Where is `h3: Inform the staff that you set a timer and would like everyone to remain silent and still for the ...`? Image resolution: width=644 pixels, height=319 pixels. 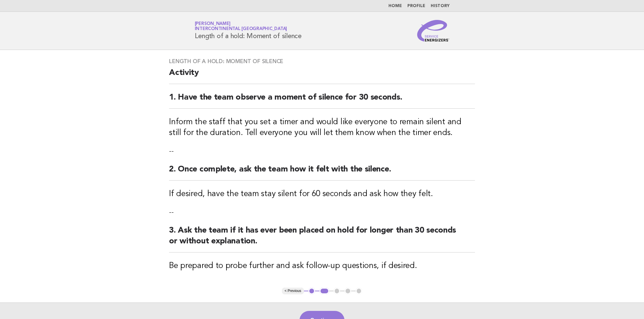
h3: Inform the staff that you set a timer and would like everyone to remain silent and still for the ... is located at coordinates (322, 127).